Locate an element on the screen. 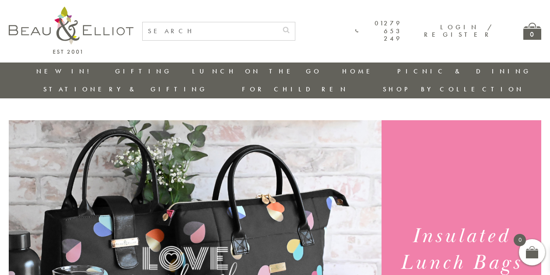 This screenshot has height=275, width=550. div: 0 is located at coordinates (533, 31).